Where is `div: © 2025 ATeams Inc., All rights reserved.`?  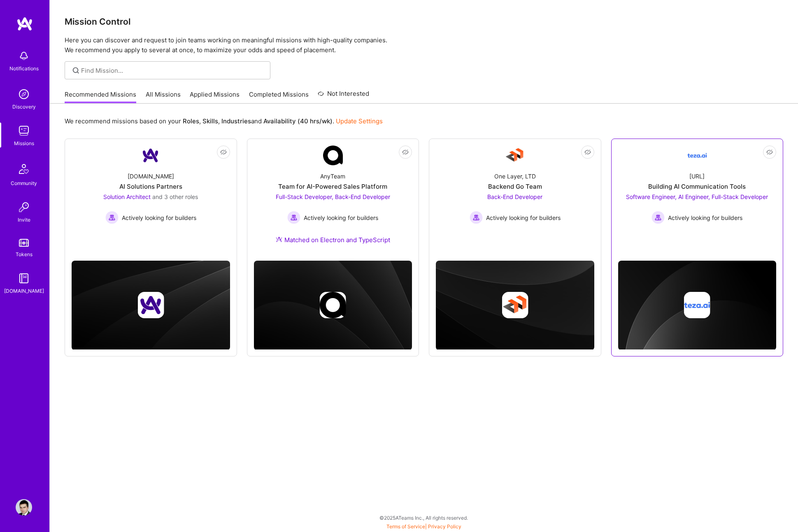 div: © 2025 ATeams Inc., All rights reserved. is located at coordinates (424, 518).